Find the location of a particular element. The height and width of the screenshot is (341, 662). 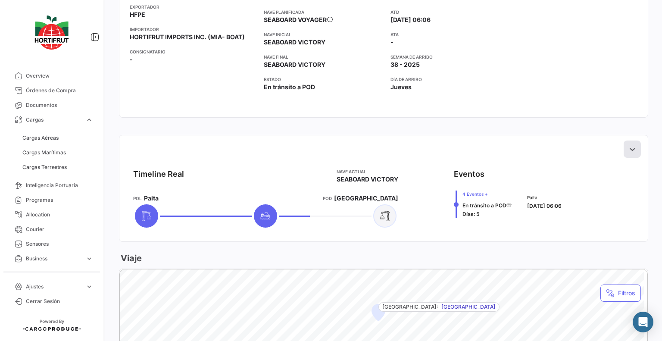

app-card-info-title: Semana de Arribo is located at coordinates (450, 57).